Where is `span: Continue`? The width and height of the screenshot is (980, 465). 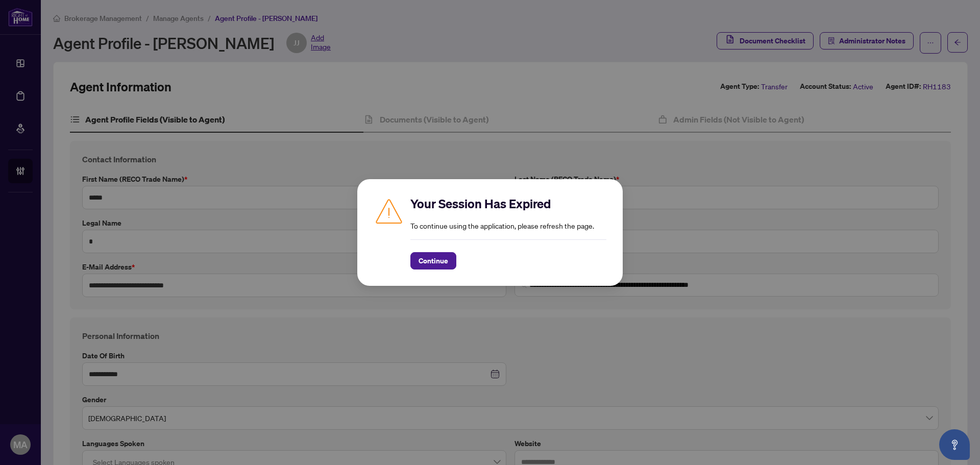 span: Continue is located at coordinates (434, 261).